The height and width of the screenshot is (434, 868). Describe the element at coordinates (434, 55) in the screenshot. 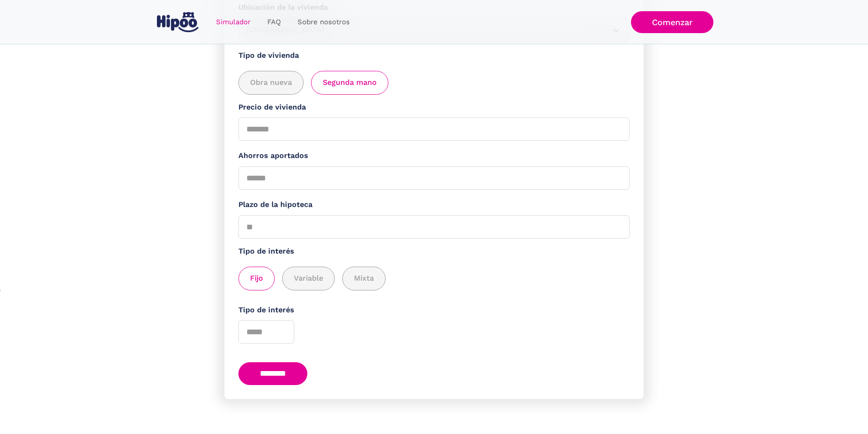

I see `label: Tipo de vivienda` at that location.